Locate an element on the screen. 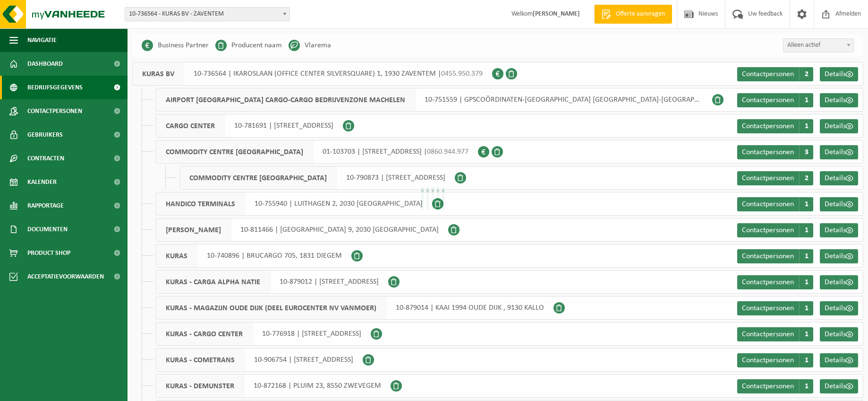 The height and width of the screenshot is (401, 868). span: 0455.950.379 is located at coordinates (462, 74).